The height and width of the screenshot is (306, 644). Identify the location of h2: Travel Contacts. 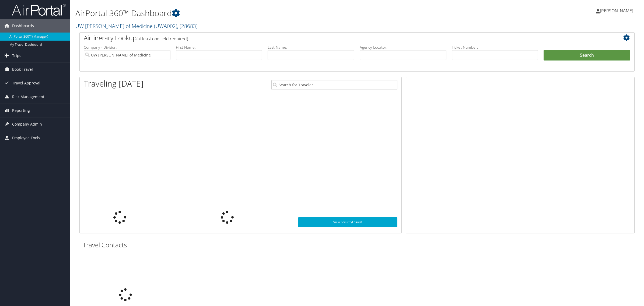
(127, 245).